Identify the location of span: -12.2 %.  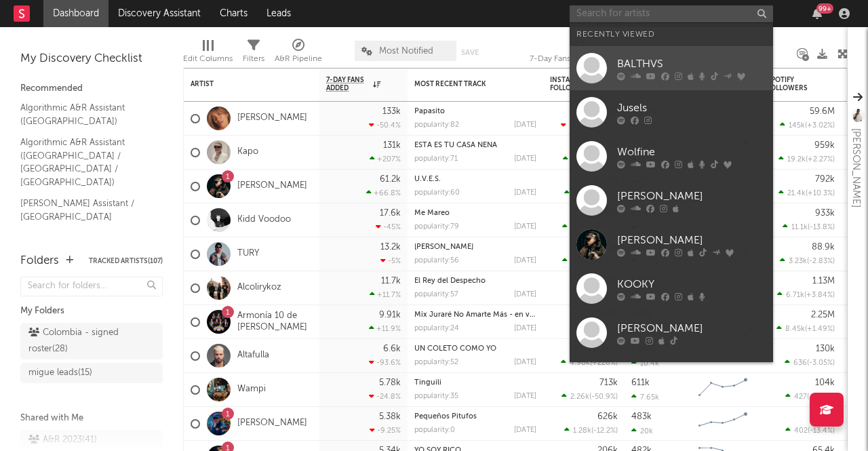
(604, 431).